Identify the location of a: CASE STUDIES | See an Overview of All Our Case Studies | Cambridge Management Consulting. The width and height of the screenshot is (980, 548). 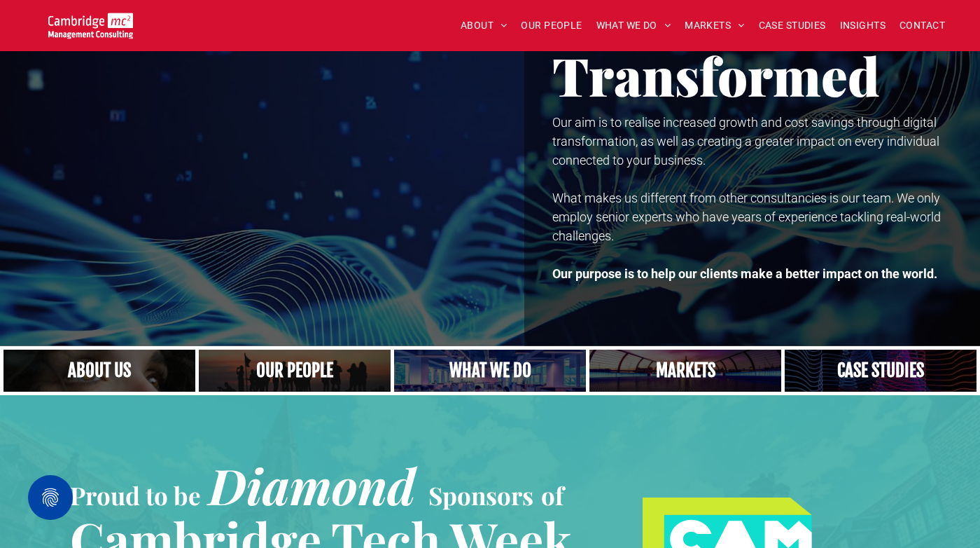
(881, 371).